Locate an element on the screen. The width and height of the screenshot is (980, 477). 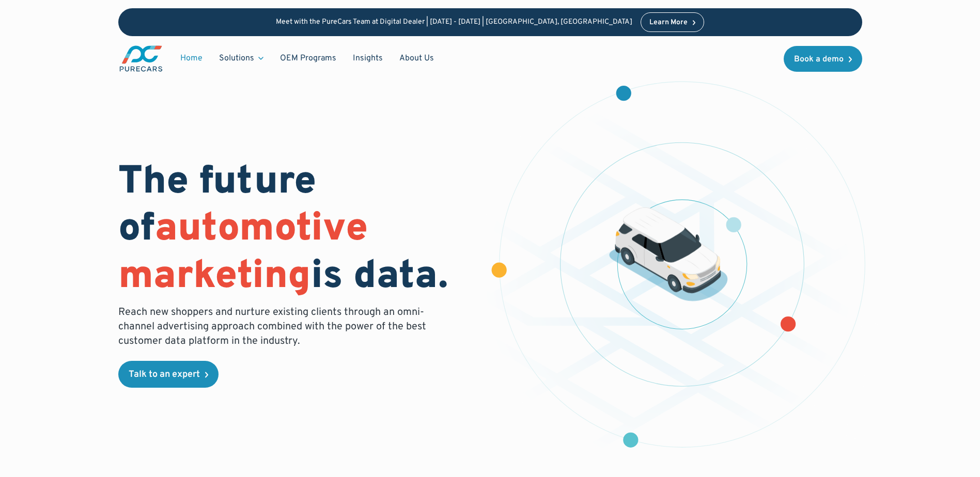
a: Book a demo is located at coordinates (823, 59).